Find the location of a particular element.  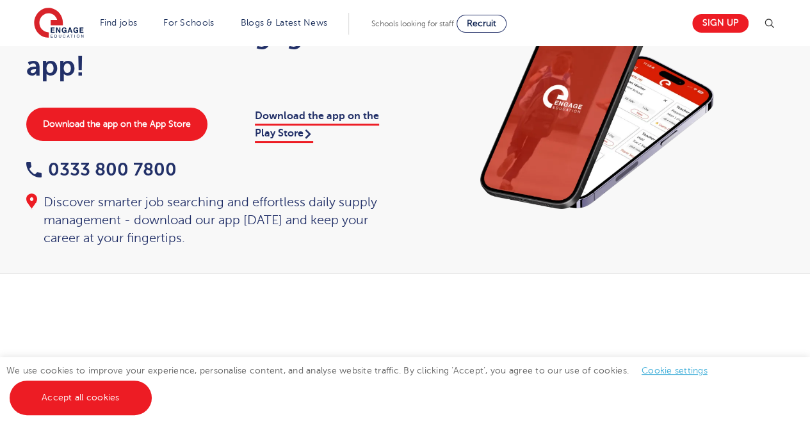

a: For Schools is located at coordinates (188, 22).